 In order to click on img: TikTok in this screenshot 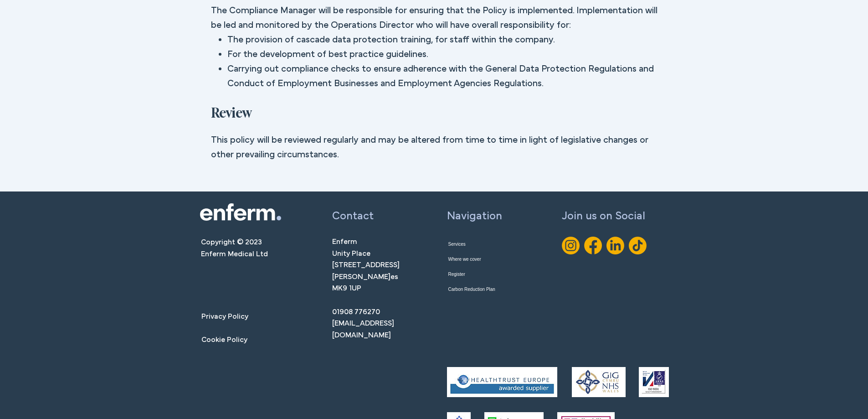, I will do `click(637, 246)`.